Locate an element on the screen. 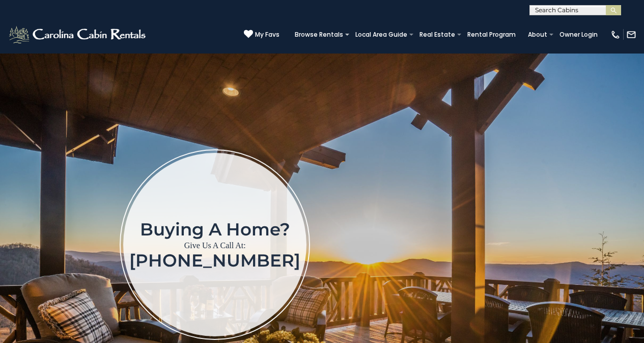  a: Real Estate is located at coordinates (437, 35).